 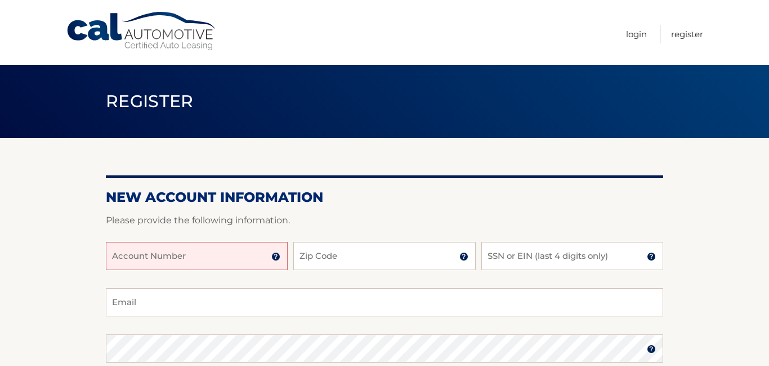 I want to click on a: Register, so click(x=687, y=34).